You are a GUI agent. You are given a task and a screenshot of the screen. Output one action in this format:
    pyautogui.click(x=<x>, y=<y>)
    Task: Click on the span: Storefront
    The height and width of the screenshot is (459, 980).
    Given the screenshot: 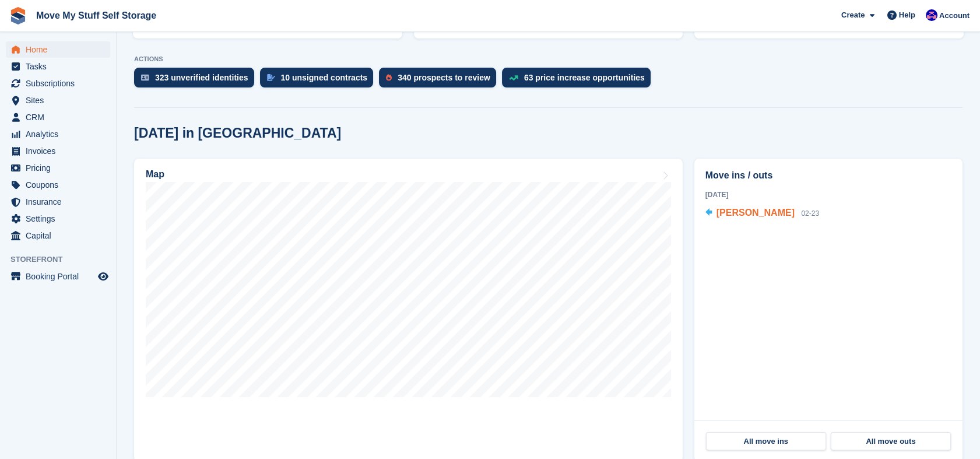 What is the action you would take?
    pyautogui.click(x=63, y=260)
    